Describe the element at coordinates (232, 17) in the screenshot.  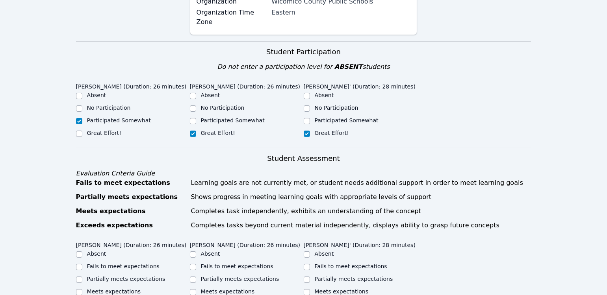
I see `label: Organization Time Zone` at that location.